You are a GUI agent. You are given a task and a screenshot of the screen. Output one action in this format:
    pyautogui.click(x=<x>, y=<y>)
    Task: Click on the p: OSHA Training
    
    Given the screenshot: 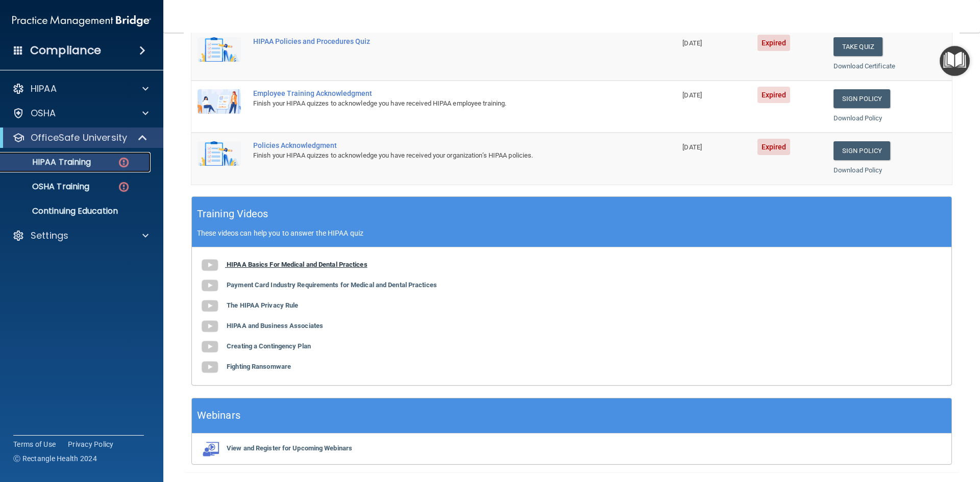 What is the action you would take?
    pyautogui.click(x=48, y=187)
    